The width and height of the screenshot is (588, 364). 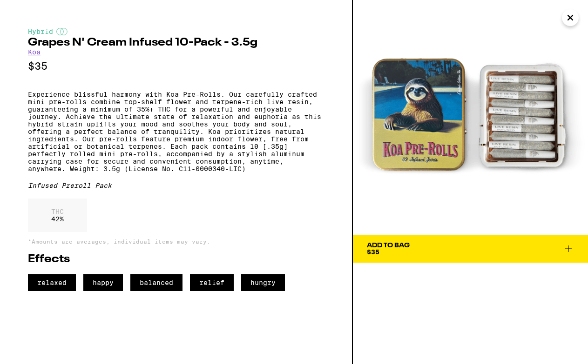 What do you see at coordinates (470, 249) in the screenshot?
I see `button: Add To Bag$35` at bounding box center [470, 249].